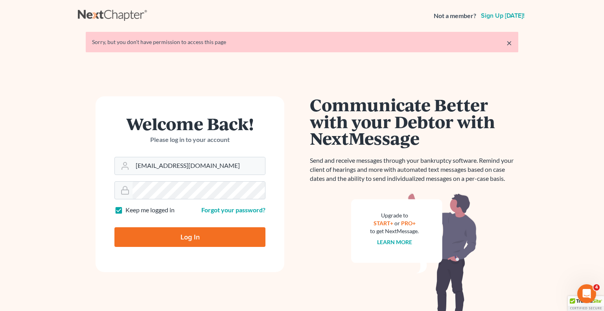 The height and width of the screenshot is (311, 604). I want to click on p: Please log in to your account, so click(190, 140).